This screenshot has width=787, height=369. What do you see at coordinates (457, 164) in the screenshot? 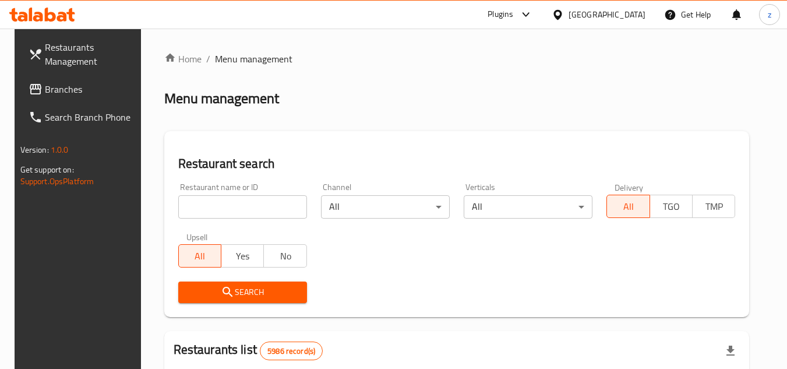
I see `h2: Restaurant search` at bounding box center [457, 164].